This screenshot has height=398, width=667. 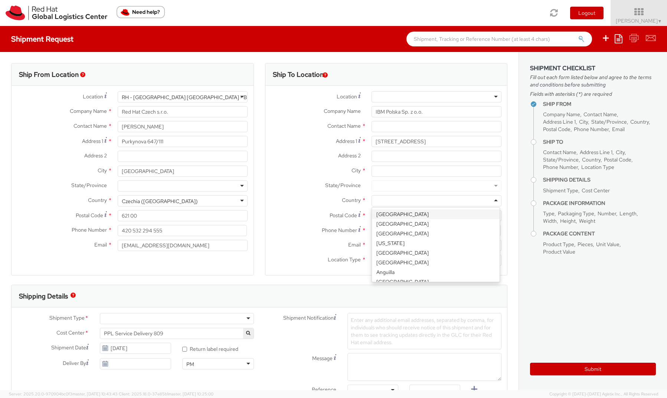 I want to click on span: Type, so click(x=548, y=213).